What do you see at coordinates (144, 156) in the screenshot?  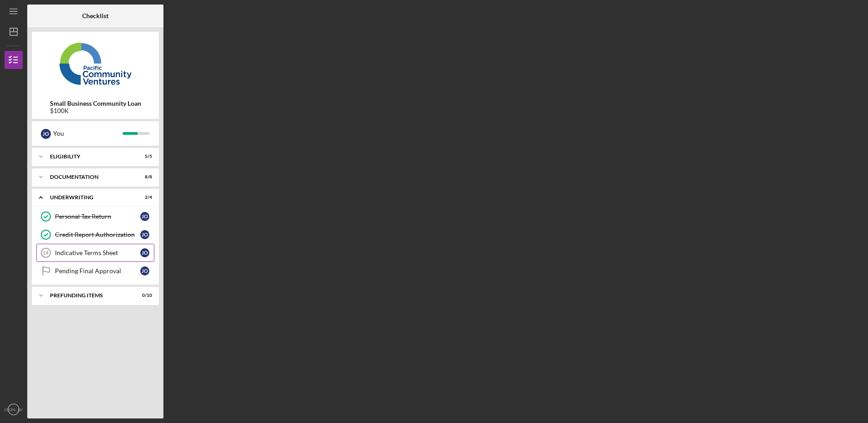 I see `div: 5 / 5` at bounding box center [144, 156].